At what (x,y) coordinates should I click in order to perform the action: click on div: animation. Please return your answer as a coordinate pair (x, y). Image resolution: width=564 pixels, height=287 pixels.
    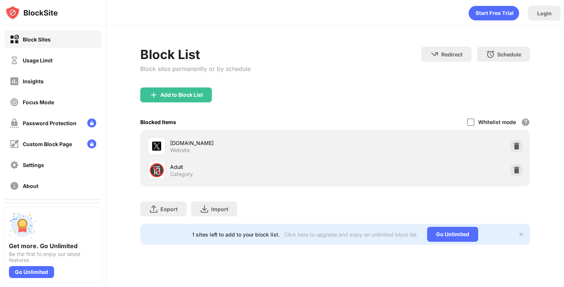
    Looking at the image, I should click on (494, 13).